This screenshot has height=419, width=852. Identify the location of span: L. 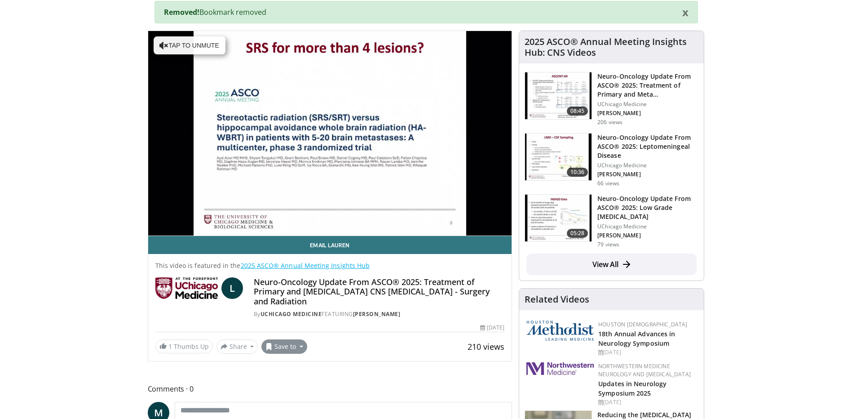
(232, 288).